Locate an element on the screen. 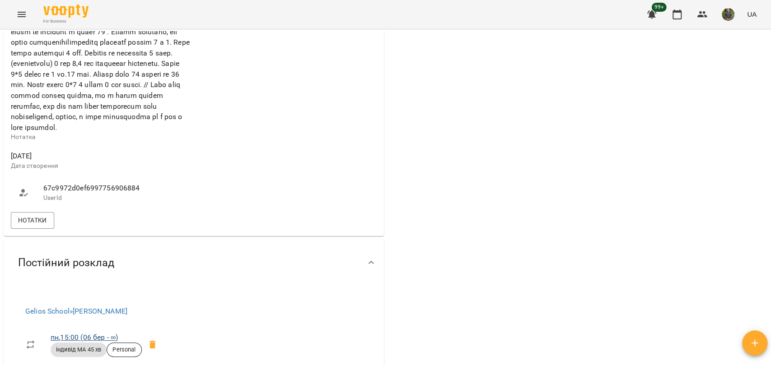 This screenshot has height=370, width=771. p: Дата створення is located at coordinates (101, 166).